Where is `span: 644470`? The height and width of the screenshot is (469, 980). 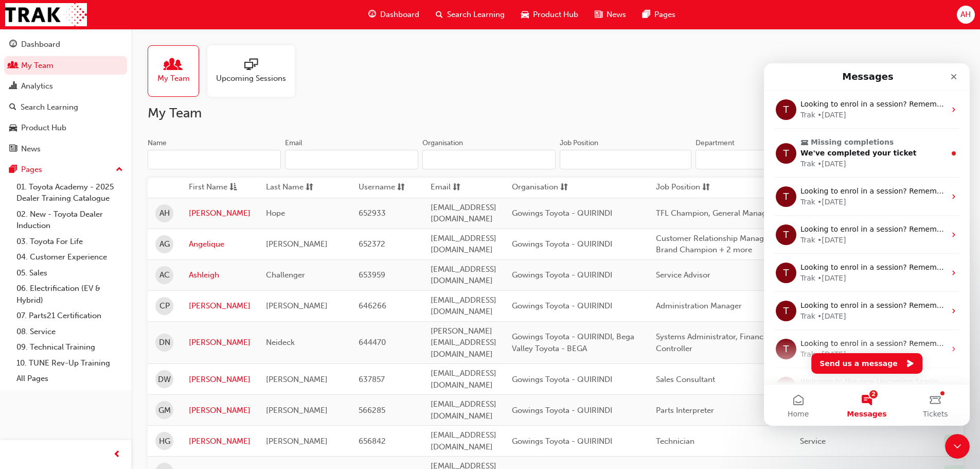
span: 644470 is located at coordinates (371, 342).